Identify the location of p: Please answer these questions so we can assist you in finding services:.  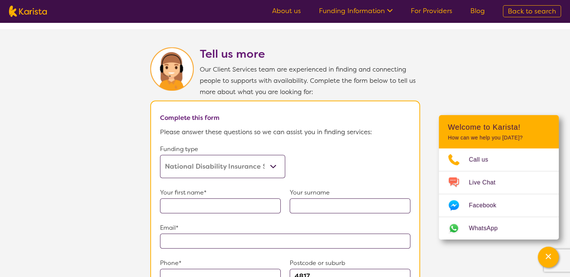
(285, 132).